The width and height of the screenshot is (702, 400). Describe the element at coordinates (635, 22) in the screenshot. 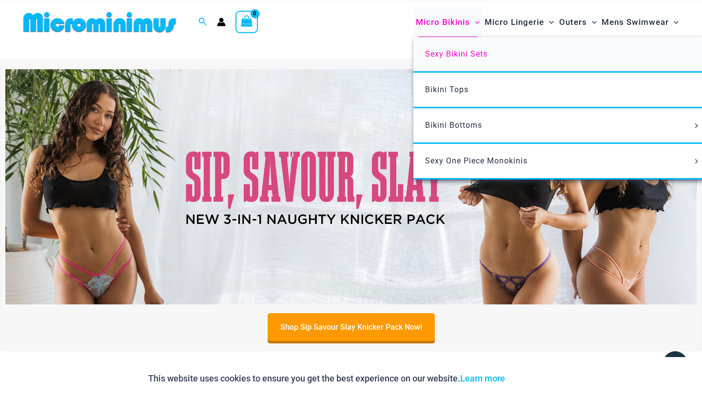

I see `span: Mens Swimwear` at that location.